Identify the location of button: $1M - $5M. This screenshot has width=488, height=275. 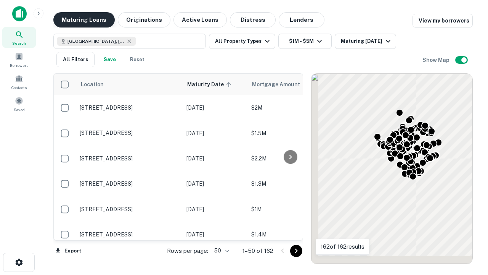
(305, 41).